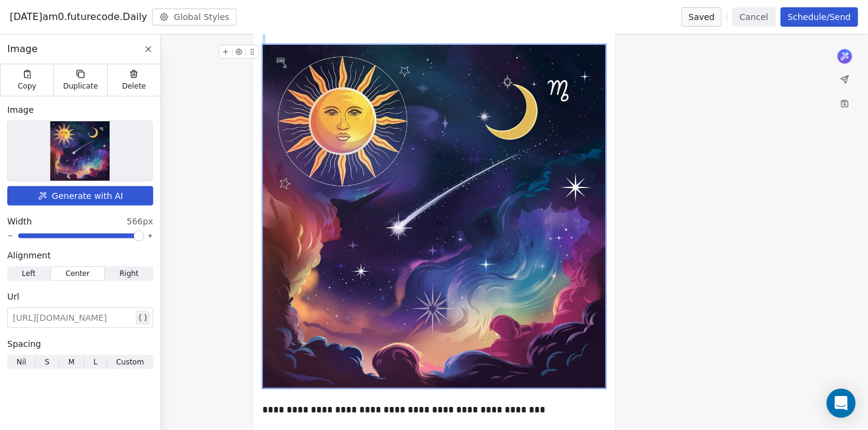 The image size is (868, 430). Describe the element at coordinates (135, 86) in the screenshot. I see `span: Delete` at that location.